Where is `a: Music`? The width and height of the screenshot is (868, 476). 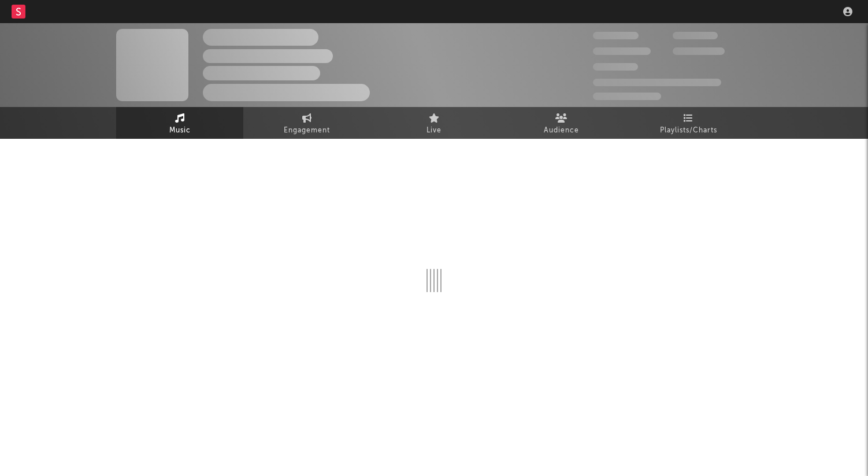 a: Music is located at coordinates (179, 122).